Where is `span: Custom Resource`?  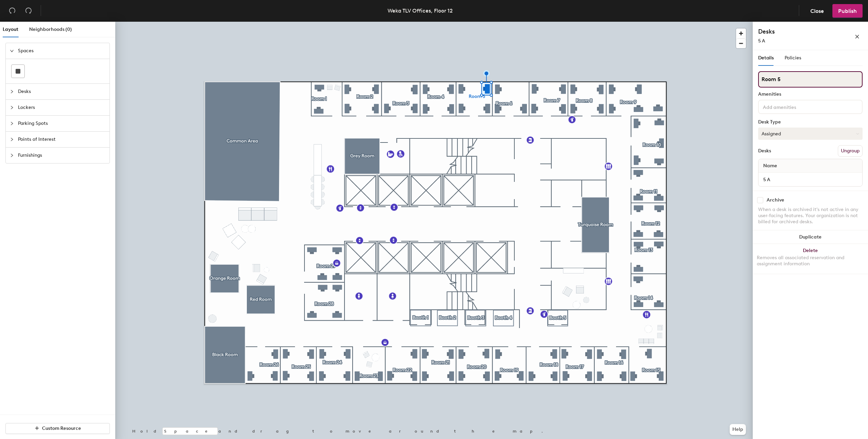
span: Custom Resource is located at coordinates (62, 428).